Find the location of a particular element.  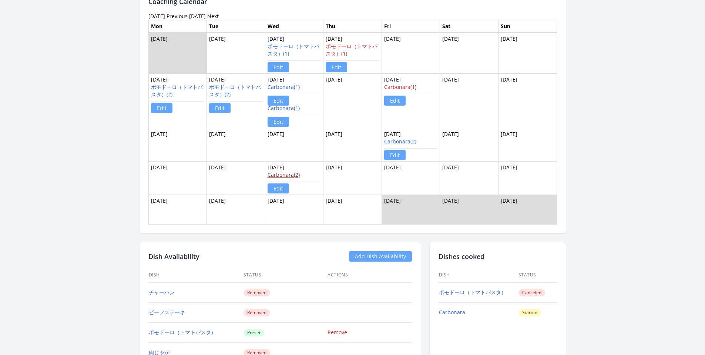

th: Mon is located at coordinates (178, 26).